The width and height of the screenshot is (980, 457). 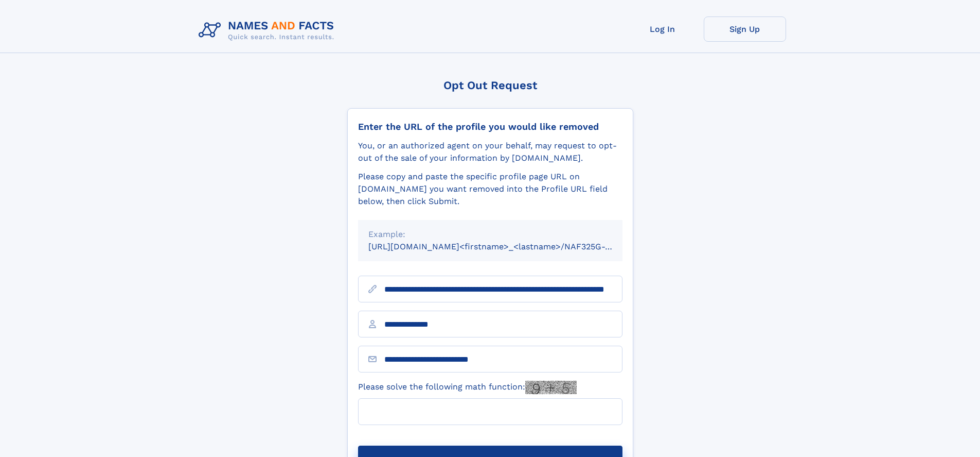 What do you see at coordinates (745, 29) in the screenshot?
I see `a: Sign Up` at bounding box center [745, 29].